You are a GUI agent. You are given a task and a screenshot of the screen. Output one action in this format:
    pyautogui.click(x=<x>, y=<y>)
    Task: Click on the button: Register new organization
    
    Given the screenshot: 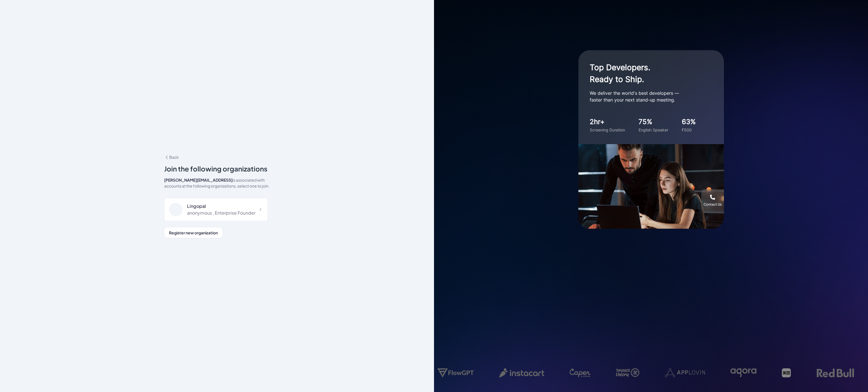 What is the action you would take?
    pyautogui.click(x=193, y=233)
    